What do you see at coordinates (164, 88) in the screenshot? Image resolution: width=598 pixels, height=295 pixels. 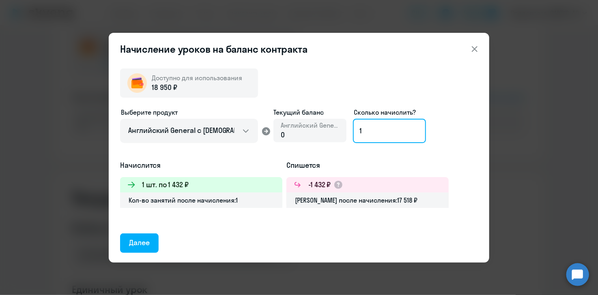 I see `span: 18 950 ₽` at bounding box center [164, 88].